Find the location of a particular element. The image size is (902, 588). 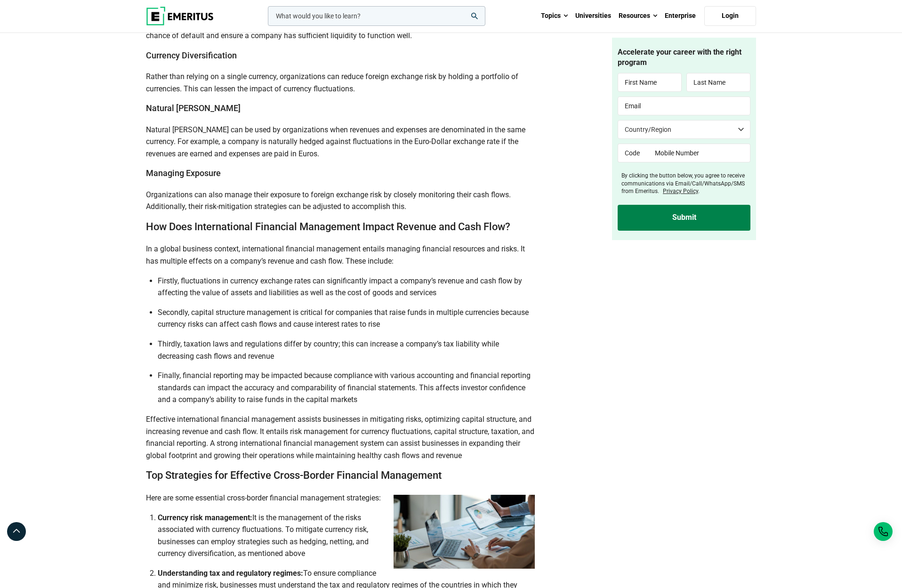

input: Email is located at coordinates (684, 106).